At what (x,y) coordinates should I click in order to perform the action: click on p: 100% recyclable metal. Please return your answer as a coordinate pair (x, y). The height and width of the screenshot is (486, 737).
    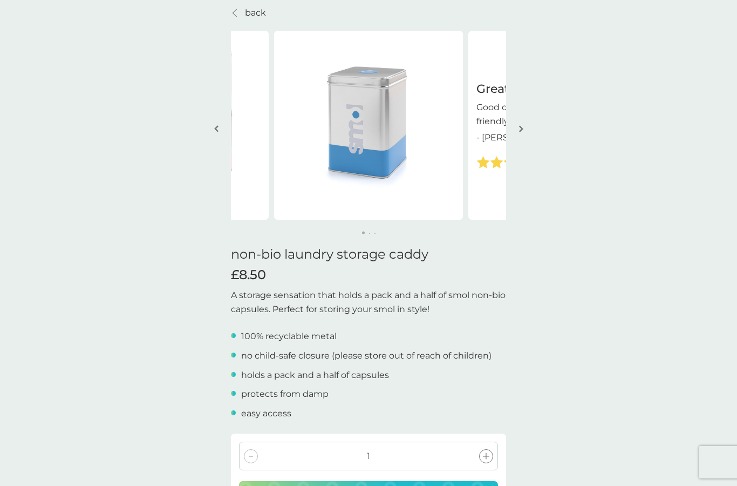
    Looking at the image, I should click on (289, 336).